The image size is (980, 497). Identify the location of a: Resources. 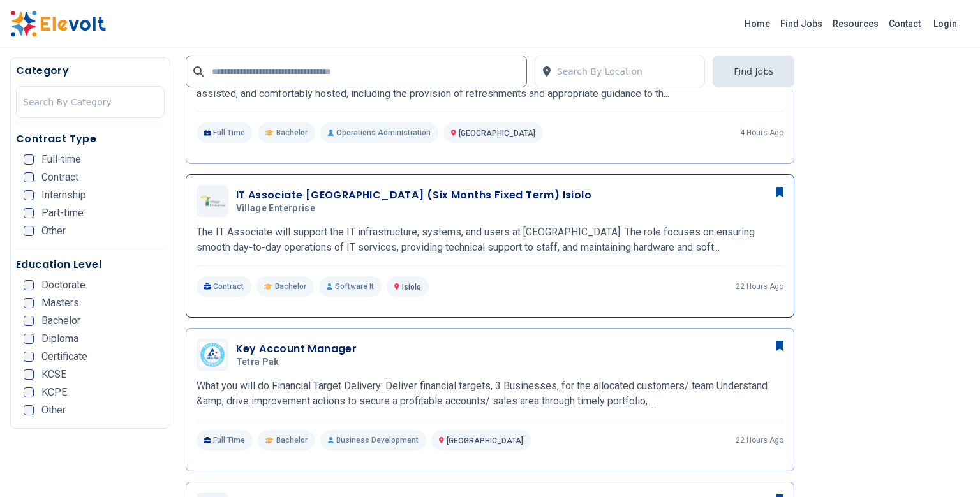
(855, 23).